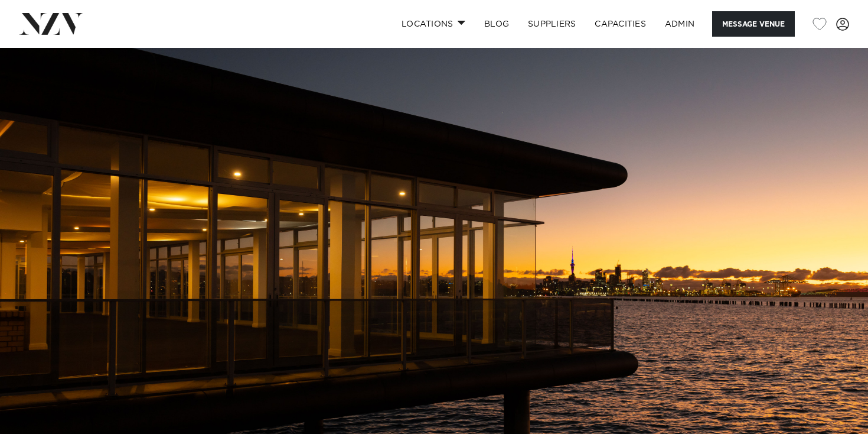 The width and height of the screenshot is (868, 434). I want to click on a: BLOG, so click(496, 24).